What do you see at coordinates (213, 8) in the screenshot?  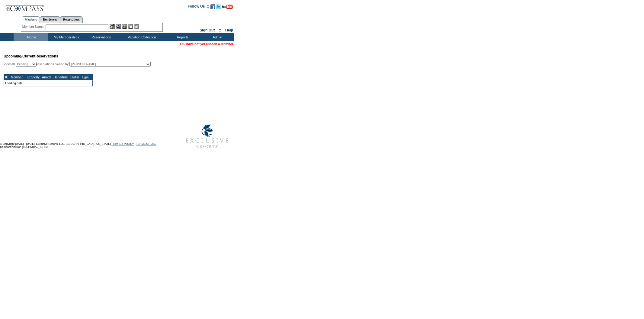 I see `a: Become our fan on Facebook` at bounding box center [213, 8].